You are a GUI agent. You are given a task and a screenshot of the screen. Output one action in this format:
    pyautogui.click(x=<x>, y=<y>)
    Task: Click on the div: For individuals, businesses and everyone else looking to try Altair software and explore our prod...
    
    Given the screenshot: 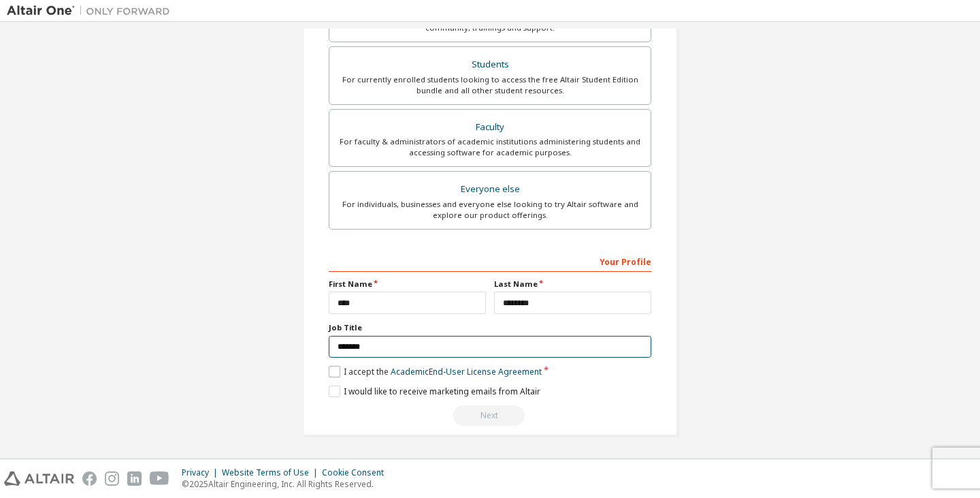 What is the action you would take?
    pyautogui.click(x=490, y=210)
    